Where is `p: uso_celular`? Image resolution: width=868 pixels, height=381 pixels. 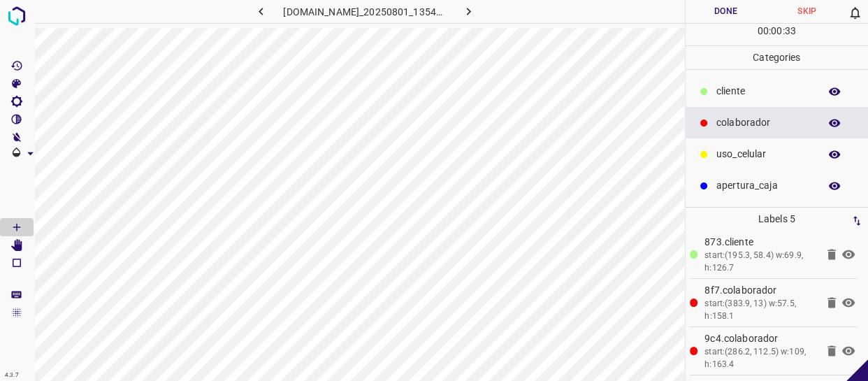 p: uso_celular is located at coordinates (765, 154).